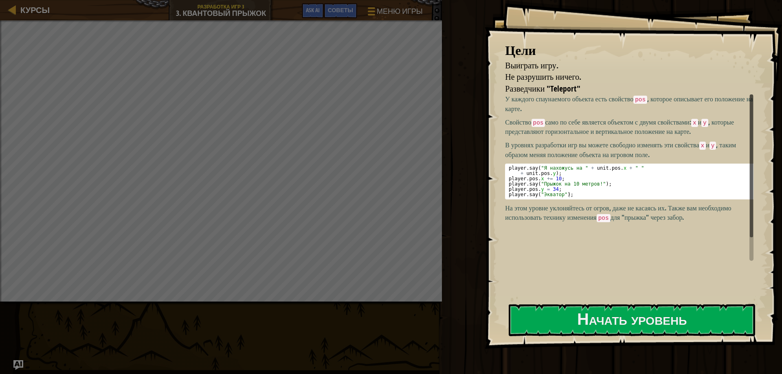 Image resolution: width=782 pixels, height=374 pixels. What do you see at coordinates (394, 13) in the screenshot?
I see `button: Меню игры` at bounding box center [394, 13].